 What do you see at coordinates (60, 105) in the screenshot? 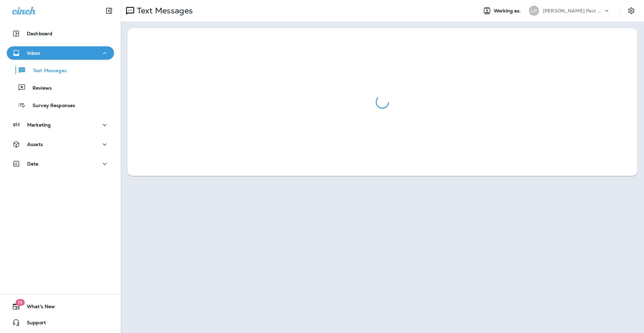
I see `button: Survey Responses` at bounding box center [60, 105].